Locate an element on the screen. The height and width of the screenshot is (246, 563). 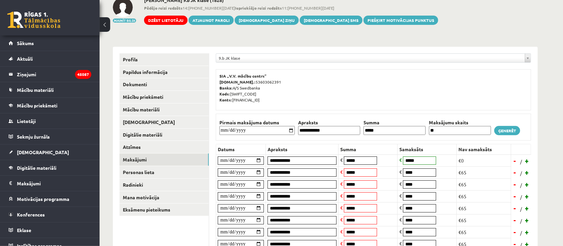
a: Motivācijas programma is located at coordinates (50, 199).